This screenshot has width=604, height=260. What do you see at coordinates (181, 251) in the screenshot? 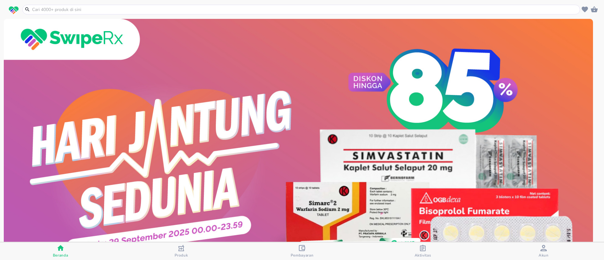
I see `button: Produk` at bounding box center [181, 251].